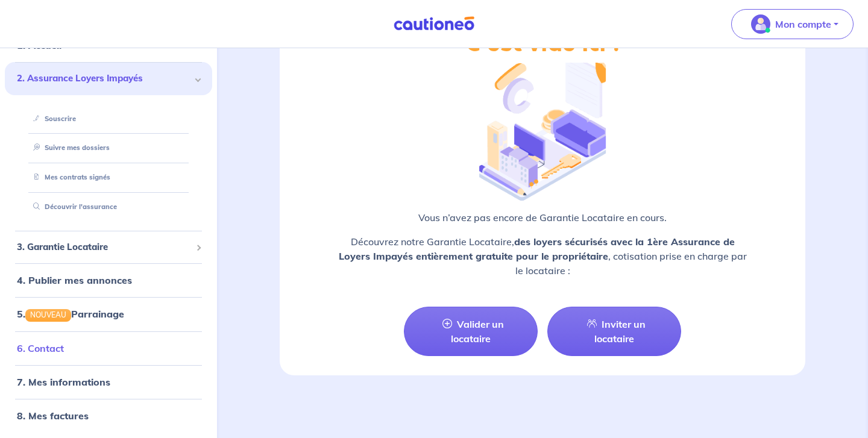  Describe the element at coordinates (69, 177) in the screenshot. I see `a: Mes contrats signés` at that location.